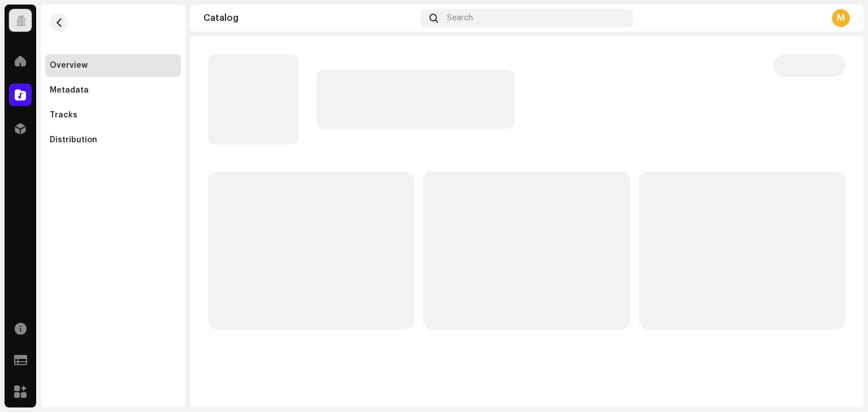  I want to click on re-m-nav-item: Overview, so click(113, 66).